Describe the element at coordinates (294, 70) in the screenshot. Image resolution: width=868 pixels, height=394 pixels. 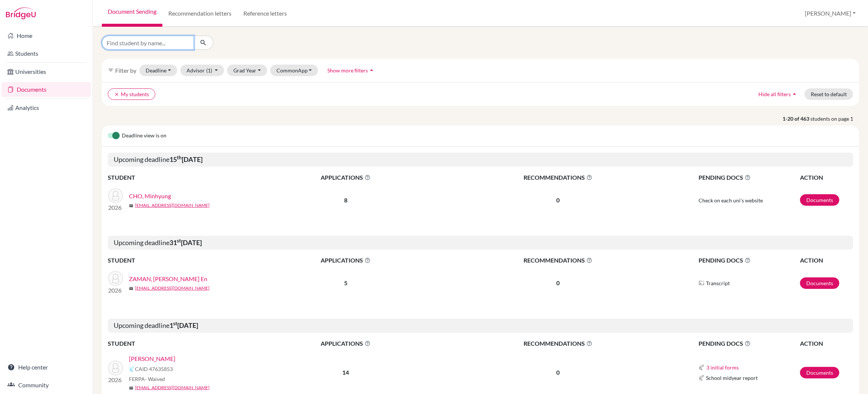
I see `button: CommonApp` at that location.